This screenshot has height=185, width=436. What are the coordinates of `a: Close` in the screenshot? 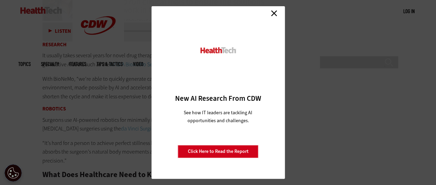 It's located at (274, 13).